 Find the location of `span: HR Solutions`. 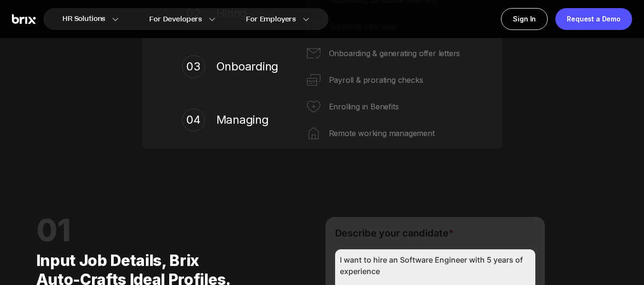

span: HR Solutions is located at coordinates (84, 19).